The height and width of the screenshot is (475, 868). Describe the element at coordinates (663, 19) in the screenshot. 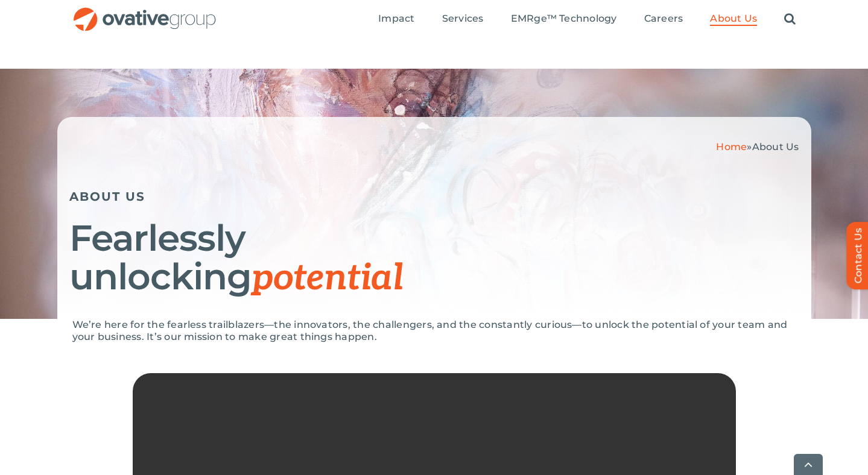

I see `span: Careers` at that location.